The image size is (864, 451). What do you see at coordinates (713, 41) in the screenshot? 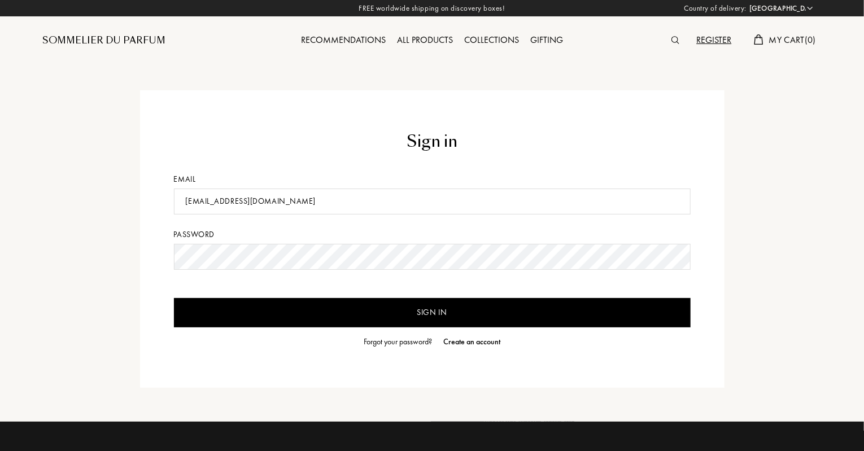
I see `div: Register` at bounding box center [713, 41].